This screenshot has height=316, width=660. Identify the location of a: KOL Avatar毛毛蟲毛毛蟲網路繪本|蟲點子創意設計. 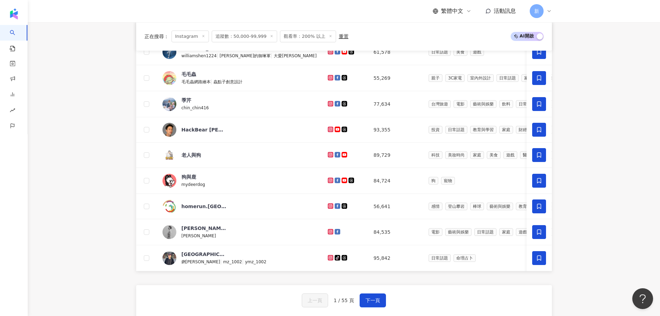
(239, 78).